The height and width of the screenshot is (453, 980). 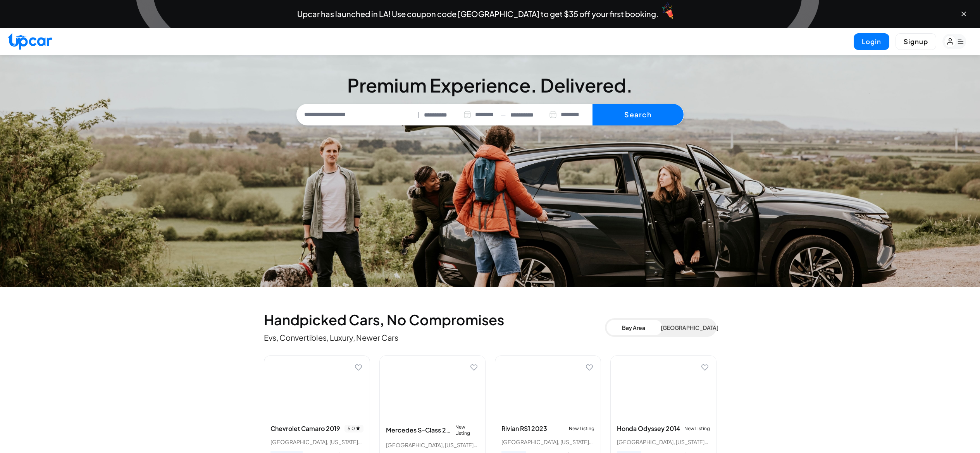 I want to click on img: star, so click(x=358, y=429).